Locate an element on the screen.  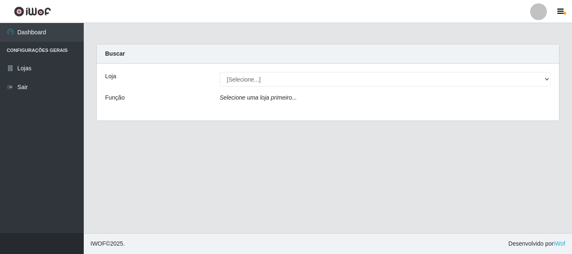
label: Loja is located at coordinates (111, 76).